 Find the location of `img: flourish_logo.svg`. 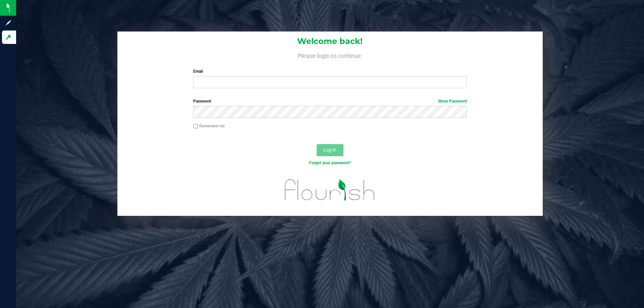

img: flourish_logo.svg is located at coordinates (330, 191).